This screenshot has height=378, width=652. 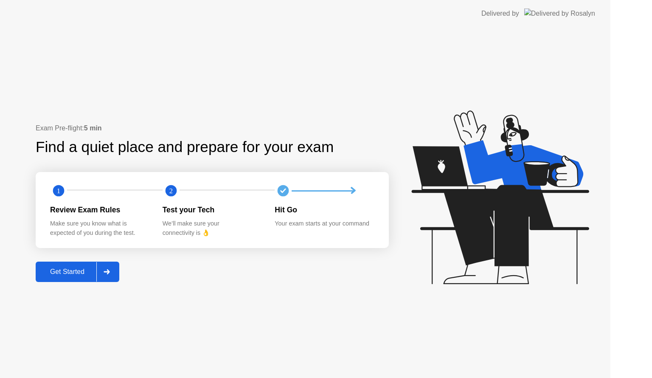 I want to click on div: Find a quiet place and prepare for your exam, so click(x=185, y=147).